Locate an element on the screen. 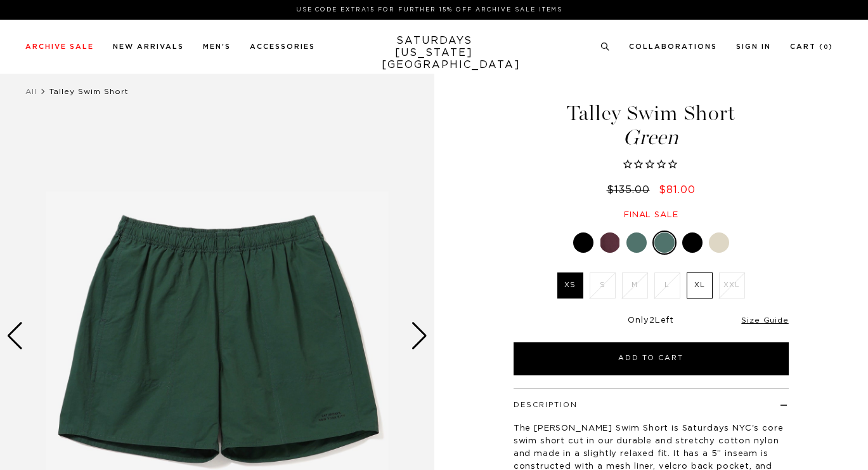 This screenshot has width=868, height=470. button: Add to Cart is located at coordinates (651, 359).